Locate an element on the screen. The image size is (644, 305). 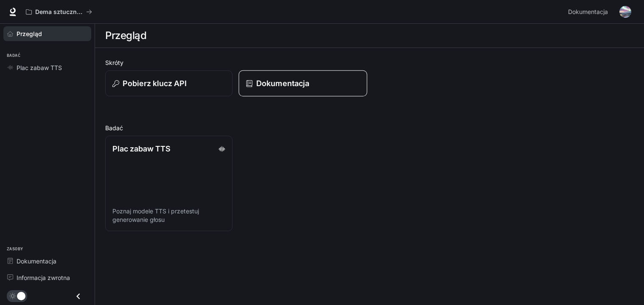
font: Poznaj modele TTS i przetestuj generowanie głosu is located at coordinates (156, 215).